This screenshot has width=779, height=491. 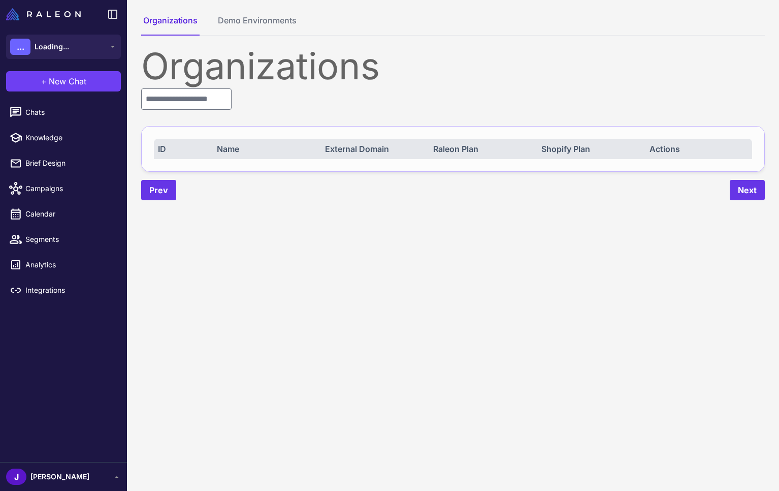 What do you see at coordinates (257, 25) in the screenshot?
I see `button: Demo Environments` at bounding box center [257, 25].